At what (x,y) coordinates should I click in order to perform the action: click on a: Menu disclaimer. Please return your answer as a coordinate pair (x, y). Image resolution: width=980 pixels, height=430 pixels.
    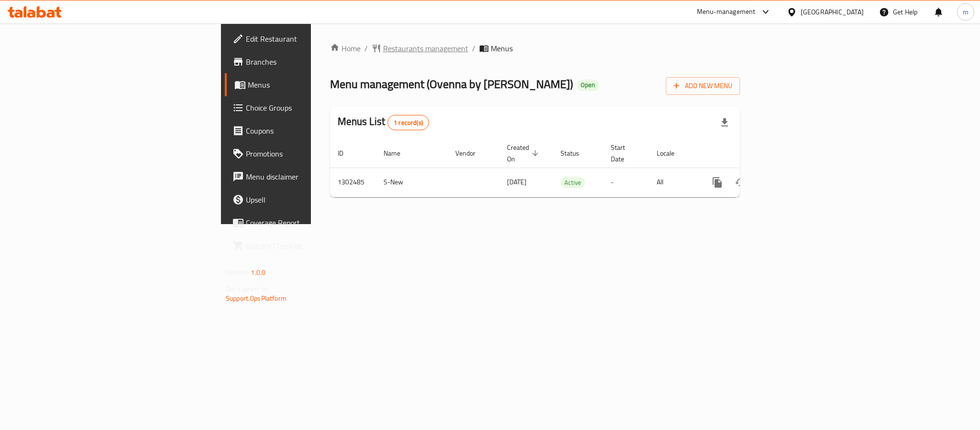
    Looking at the image, I should click on (305, 177).